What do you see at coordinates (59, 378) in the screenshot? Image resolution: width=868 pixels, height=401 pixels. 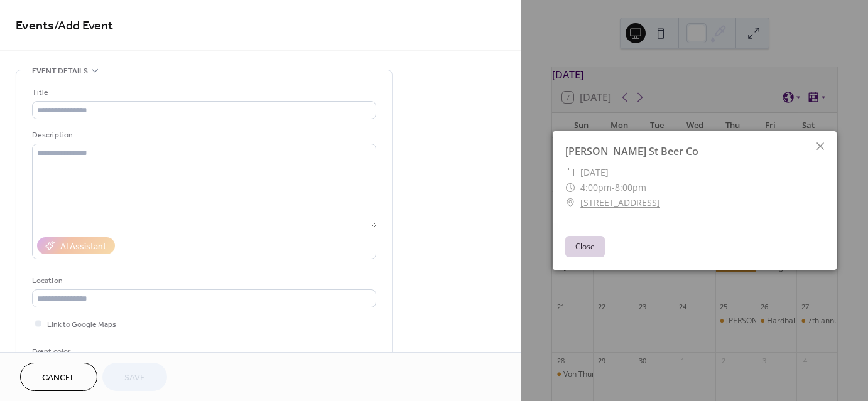 I see `span: Cancel` at bounding box center [59, 378].